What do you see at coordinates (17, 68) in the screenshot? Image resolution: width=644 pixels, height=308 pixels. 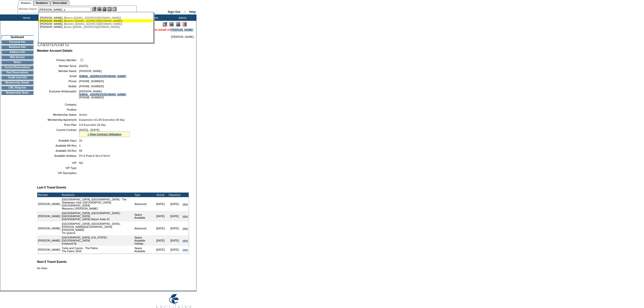 I see `td: Current Reservations` at bounding box center [17, 68].